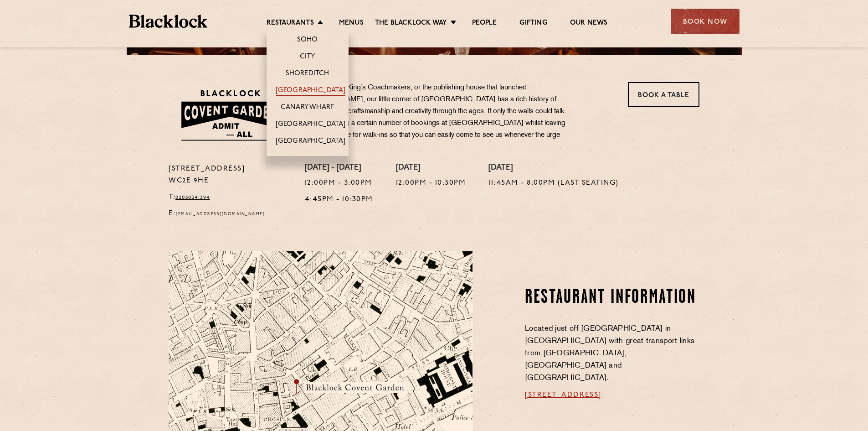 The height and width of the screenshot is (431, 868). What do you see at coordinates (193, 198) in the screenshot?
I see `a: 02030341394` at bounding box center [193, 198].